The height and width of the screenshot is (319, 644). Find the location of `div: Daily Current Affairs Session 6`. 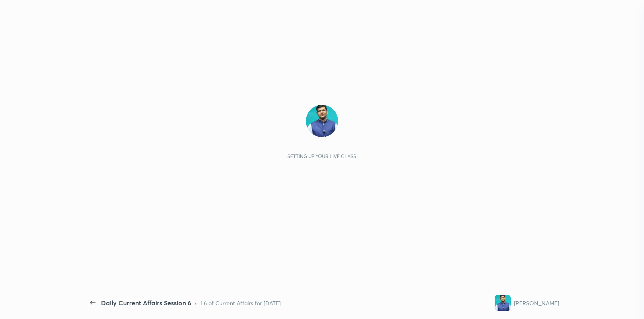

div: Daily Current Affairs Session 6 is located at coordinates (146, 303).